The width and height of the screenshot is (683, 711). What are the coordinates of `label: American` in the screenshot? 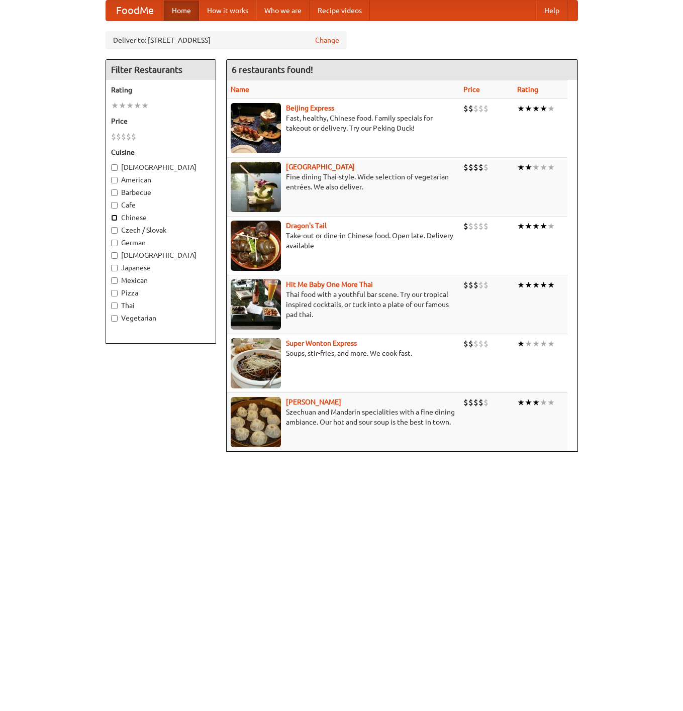 It's located at (161, 180).